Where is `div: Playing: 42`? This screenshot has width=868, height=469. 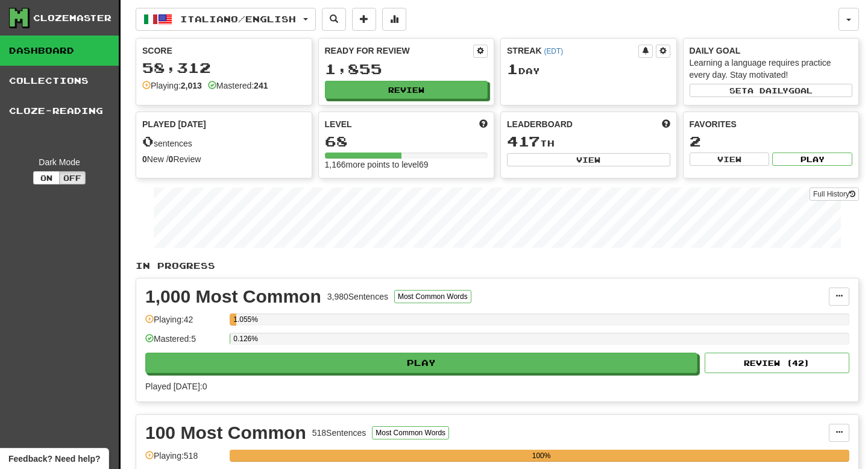
div: Playing: 42 is located at coordinates (185, 323).